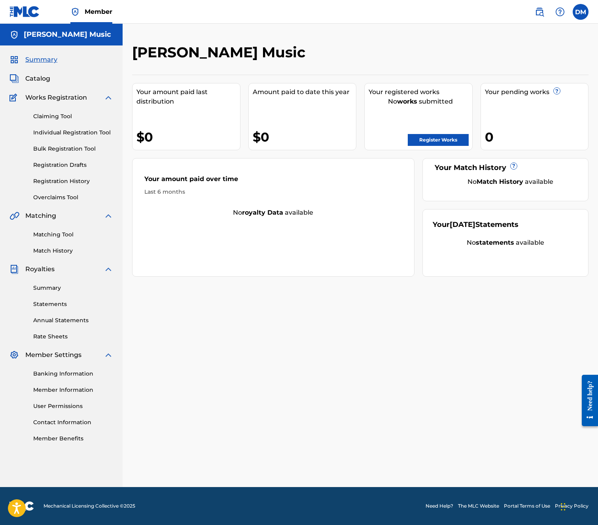  I want to click on img: Top Rightsholder, so click(75, 12).